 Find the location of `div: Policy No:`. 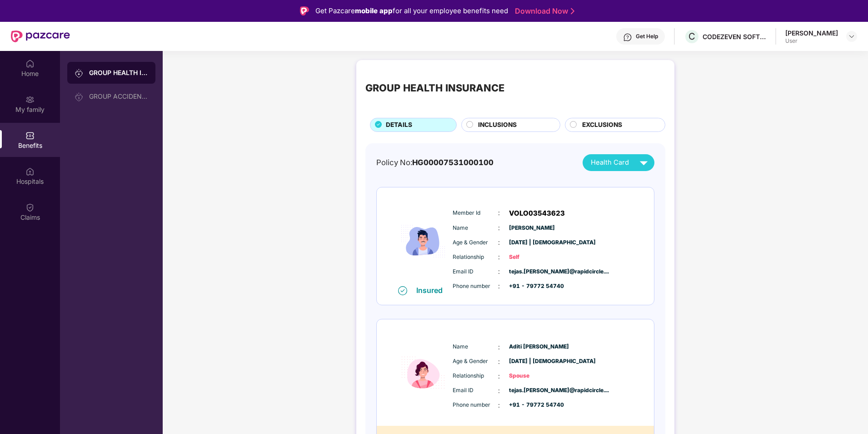

div: Policy No: is located at coordinates (435, 163).